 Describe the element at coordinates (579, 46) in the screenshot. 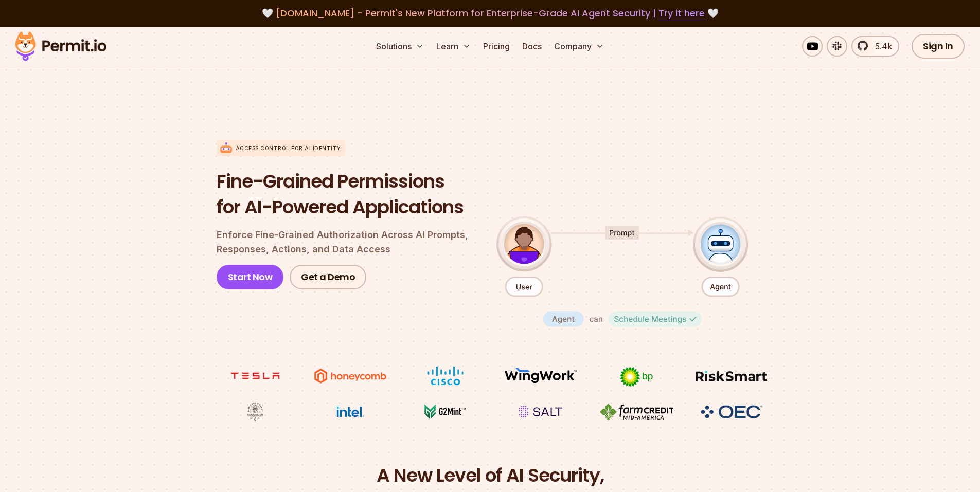

I see `button: Company` at that location.